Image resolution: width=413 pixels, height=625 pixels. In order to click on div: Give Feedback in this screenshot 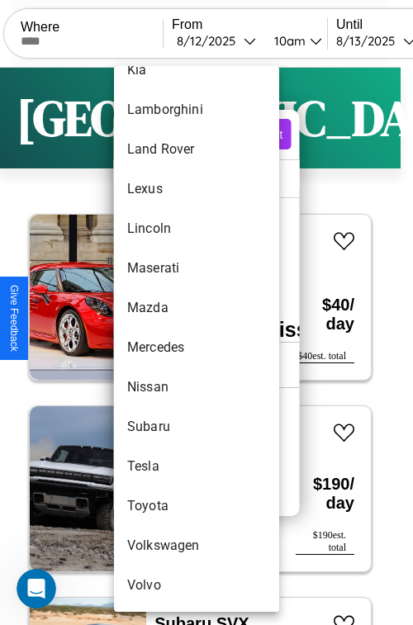, I will do `click(14, 318)`.